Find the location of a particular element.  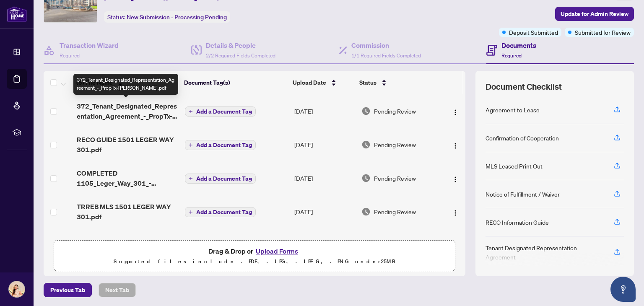

span: RECO GUIDE 1501 LEGER WAY 301.pdf is located at coordinates (128, 145).